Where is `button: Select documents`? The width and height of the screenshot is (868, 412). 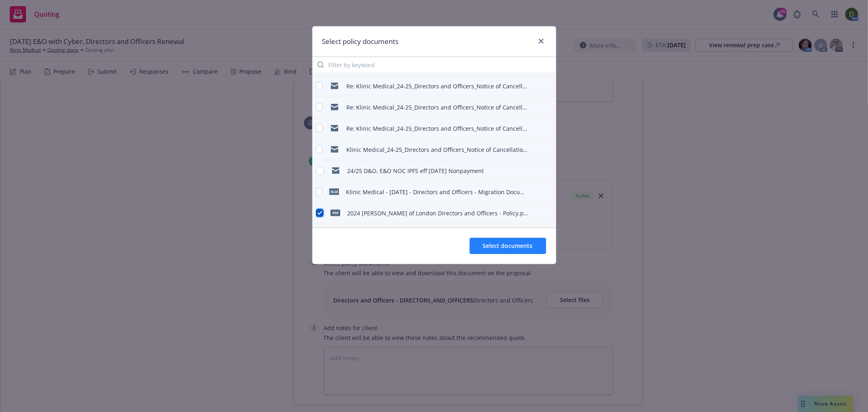
button: Select documents is located at coordinates (508, 246).